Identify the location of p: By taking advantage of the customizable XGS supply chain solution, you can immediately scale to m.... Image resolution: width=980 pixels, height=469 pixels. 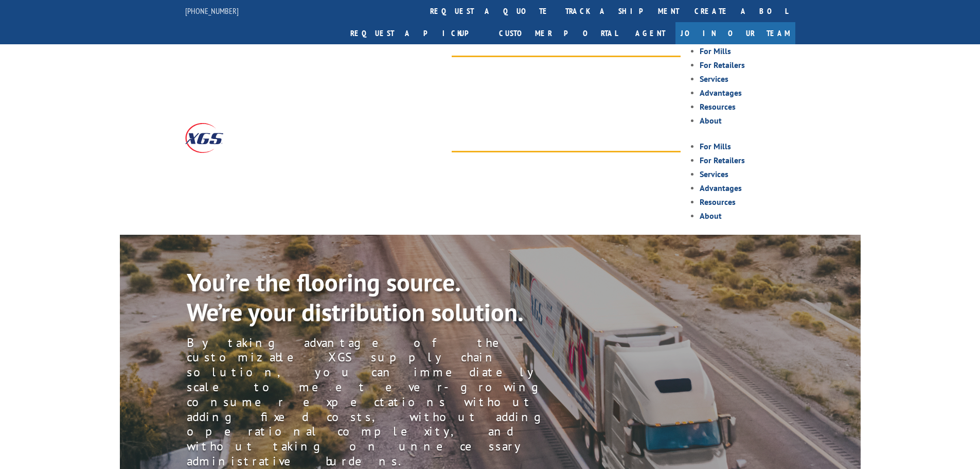
(385, 402).